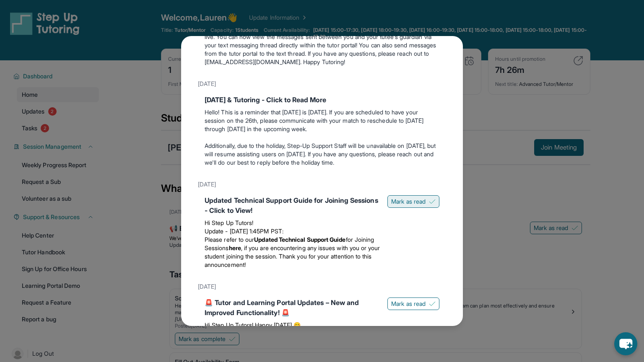 The height and width of the screenshot is (362, 644). Describe the element at coordinates (229, 223) in the screenshot. I see `span: Hi Step Up Tutors!` at that location.